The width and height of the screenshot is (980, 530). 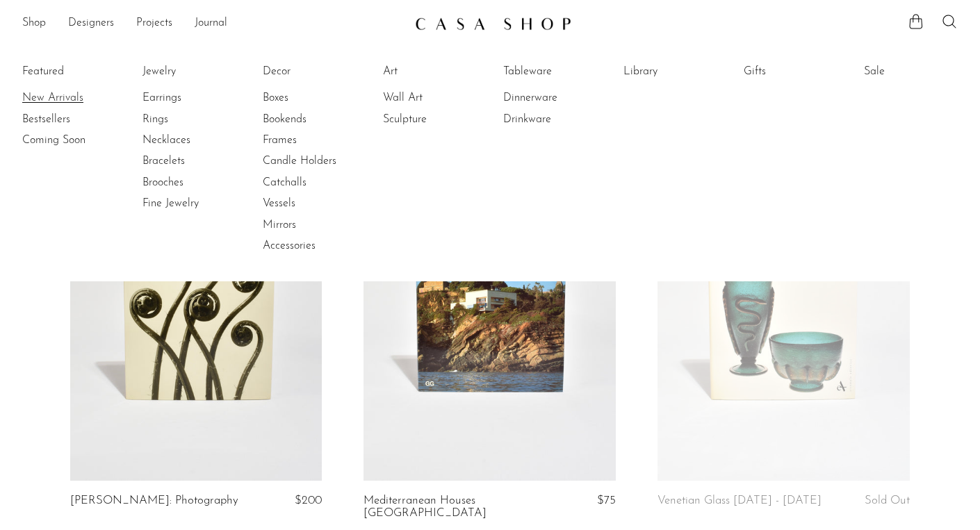 I want to click on a: New Arrivals, so click(x=74, y=98).